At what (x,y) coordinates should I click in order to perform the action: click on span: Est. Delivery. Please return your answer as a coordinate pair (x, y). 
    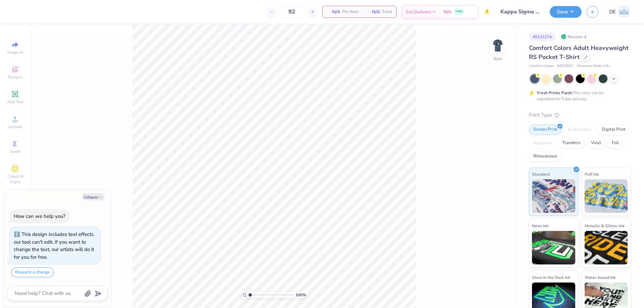
    Looking at the image, I should click on (418, 12).